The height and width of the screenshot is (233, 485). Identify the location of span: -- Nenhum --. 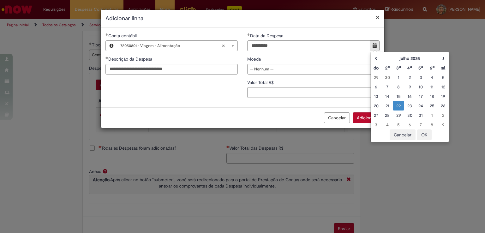
(308, 69).